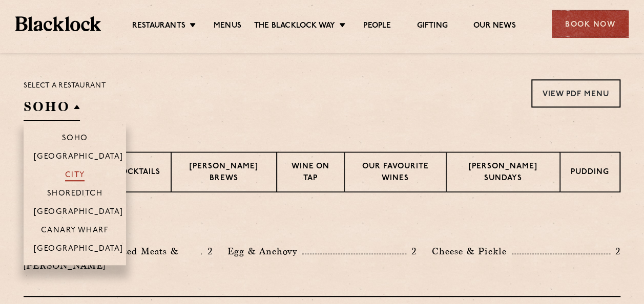 This screenshot has width=644, height=304. Describe the element at coordinates (75, 139) in the screenshot. I see `p: Soho` at that location.